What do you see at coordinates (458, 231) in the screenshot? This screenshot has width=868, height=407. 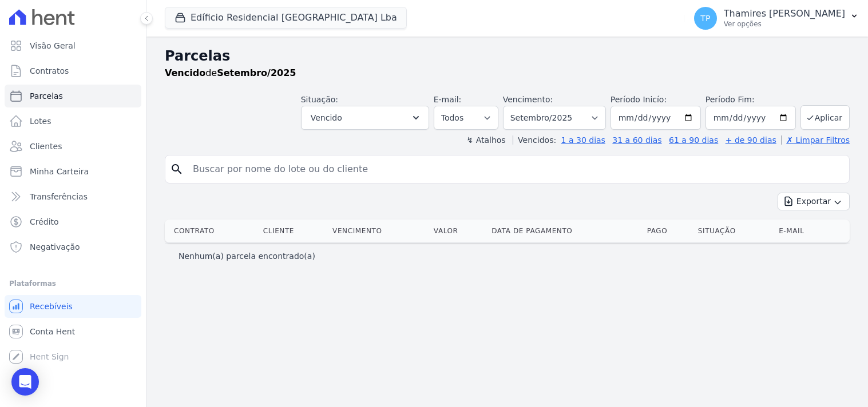 I see `th: Valor` at bounding box center [458, 231].